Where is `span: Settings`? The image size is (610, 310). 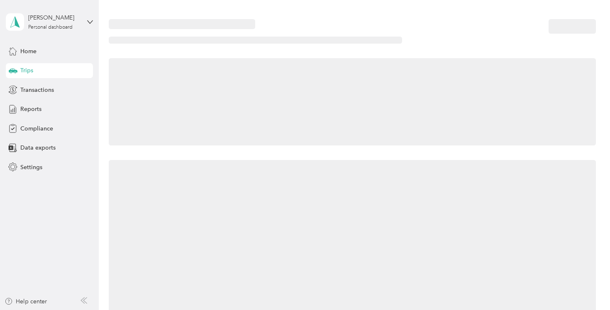
span: Settings is located at coordinates (31, 167).